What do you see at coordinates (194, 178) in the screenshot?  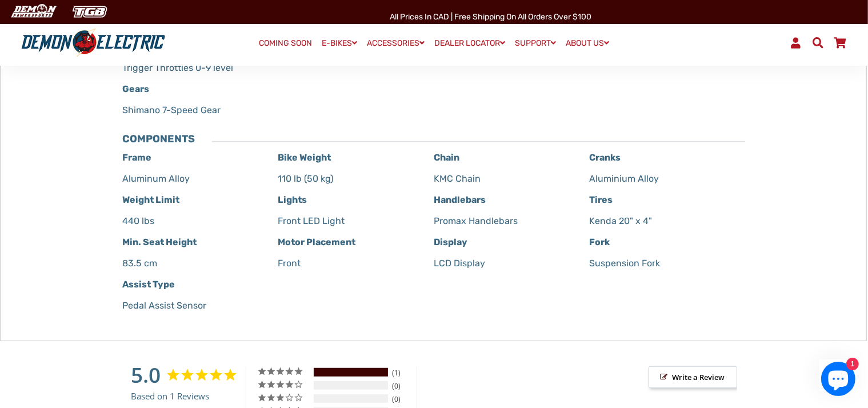 I see `p: Aluminum Alloy` at bounding box center [194, 178].